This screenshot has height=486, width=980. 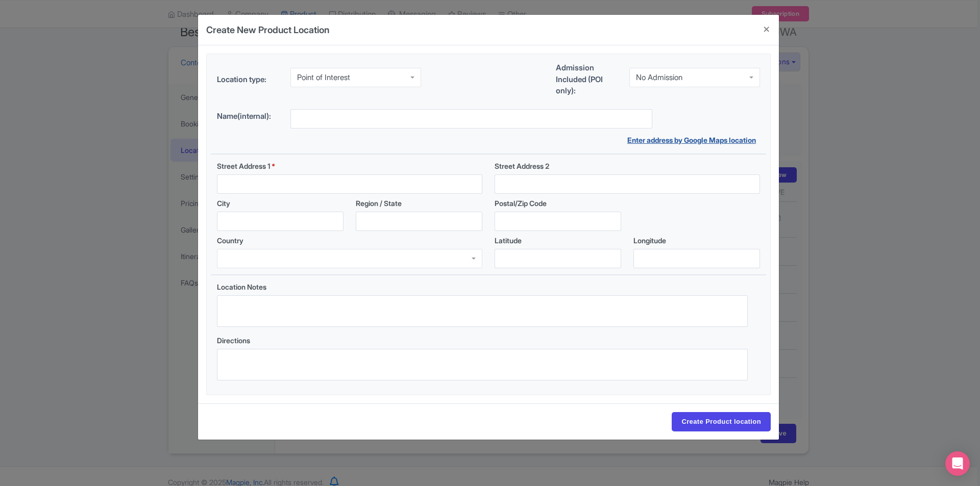 I want to click on span: Country, so click(x=230, y=240).